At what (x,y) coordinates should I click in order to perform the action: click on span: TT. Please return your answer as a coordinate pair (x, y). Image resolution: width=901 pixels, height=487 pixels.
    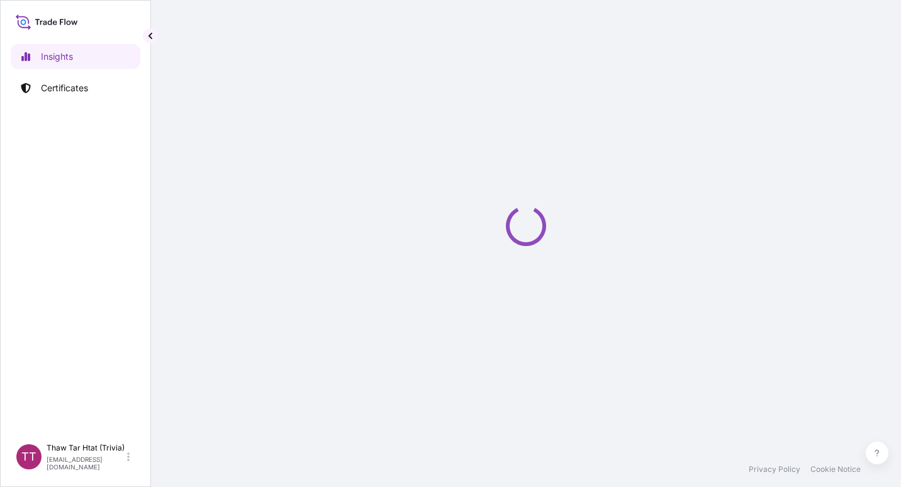
    Looking at the image, I should click on (29, 457).